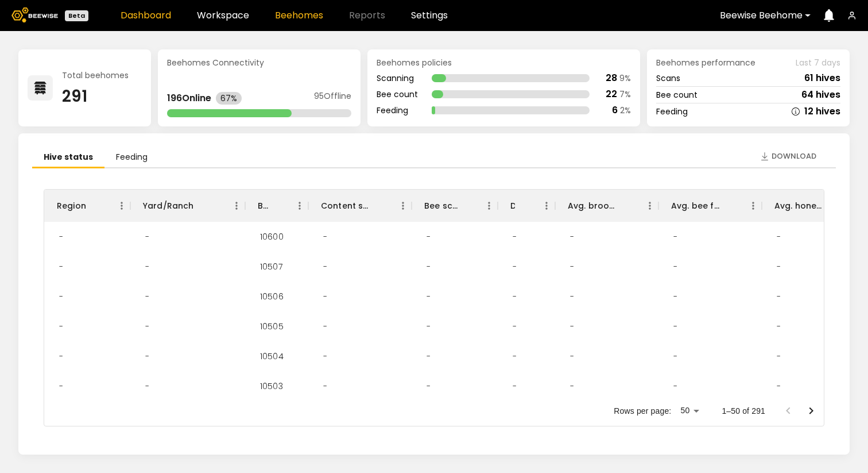  I want to click on a: Settings, so click(429, 16).